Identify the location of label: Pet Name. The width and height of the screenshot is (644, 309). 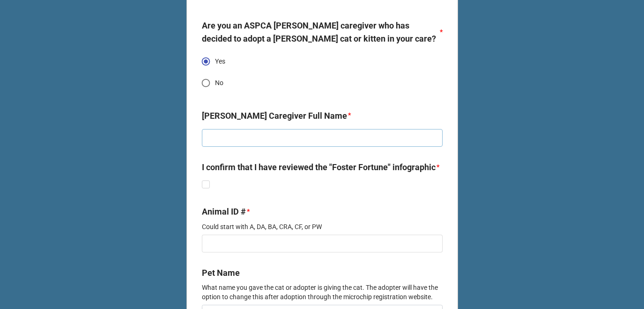
(221, 273).